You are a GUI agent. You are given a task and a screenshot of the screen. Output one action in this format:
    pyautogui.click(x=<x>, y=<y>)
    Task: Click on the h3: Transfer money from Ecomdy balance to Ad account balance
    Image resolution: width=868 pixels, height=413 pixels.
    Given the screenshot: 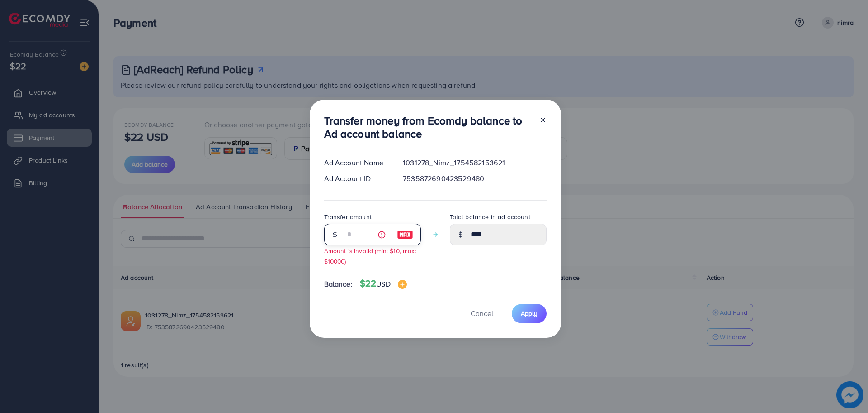 What is the action you would take?
    pyautogui.click(x=428, y=127)
    